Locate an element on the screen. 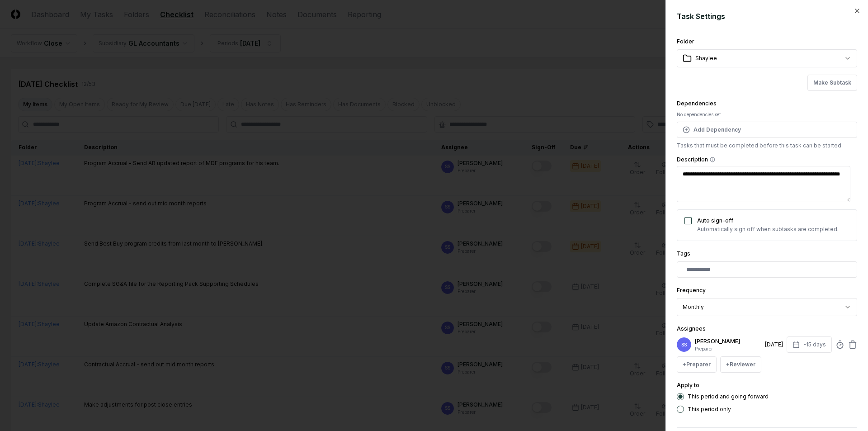  h2: Task Settings is located at coordinates (766, 16).